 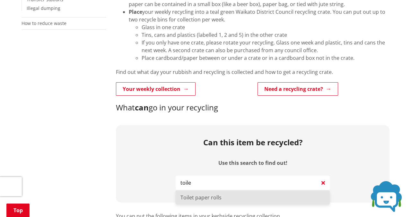 What do you see at coordinates (252, 163) in the screenshot?
I see `label: Use this search to find out!` at bounding box center [252, 163].